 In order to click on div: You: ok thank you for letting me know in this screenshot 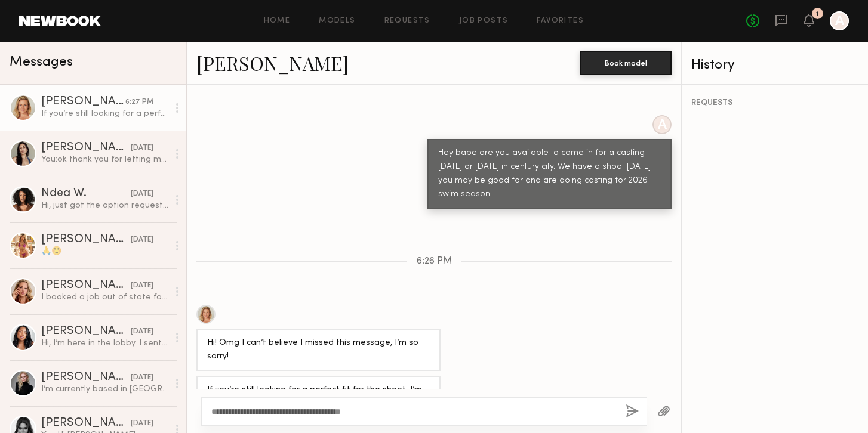, I will do `click(105, 159)`.